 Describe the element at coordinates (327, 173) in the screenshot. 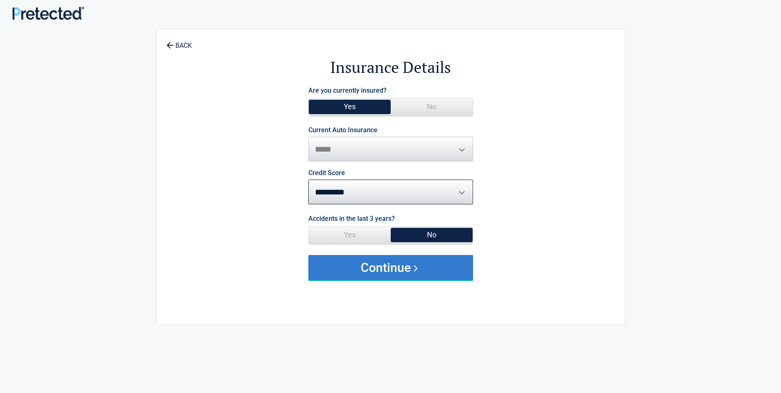

I see `label: Credit Score` at that location.